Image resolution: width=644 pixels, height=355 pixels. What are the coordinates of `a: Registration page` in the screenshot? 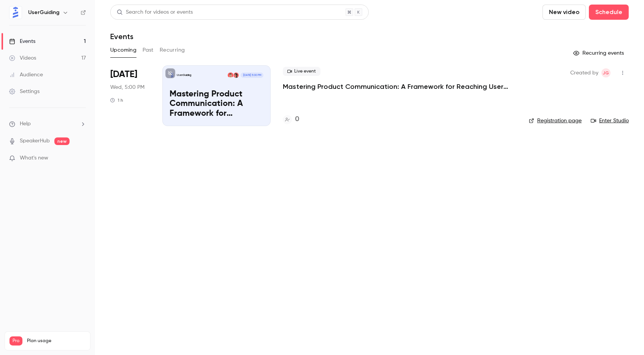 It's located at (555, 121).